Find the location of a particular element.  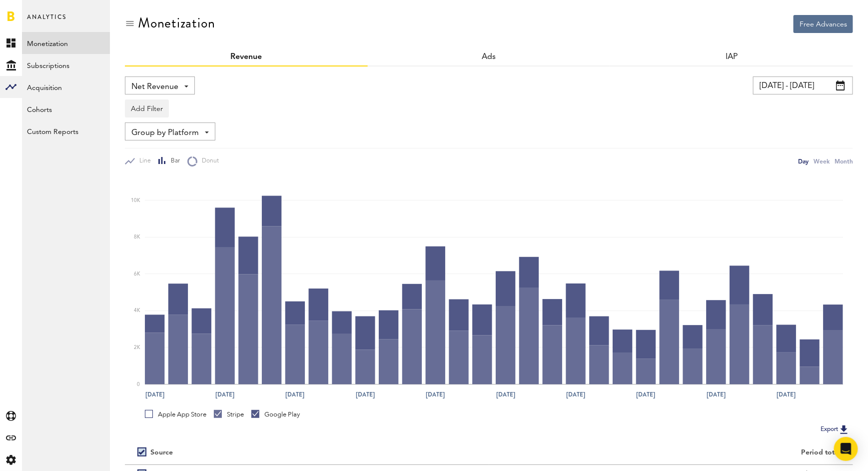

div: Apple App Store is located at coordinates (176, 414).